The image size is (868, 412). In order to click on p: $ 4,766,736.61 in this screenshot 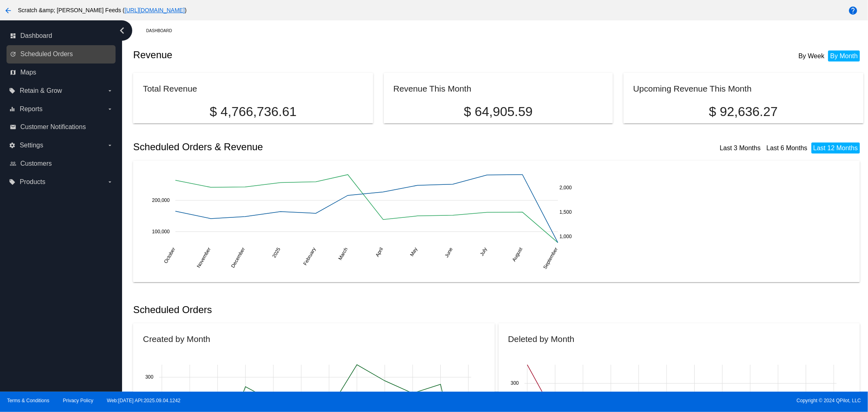, I will do `click(252, 111)`.